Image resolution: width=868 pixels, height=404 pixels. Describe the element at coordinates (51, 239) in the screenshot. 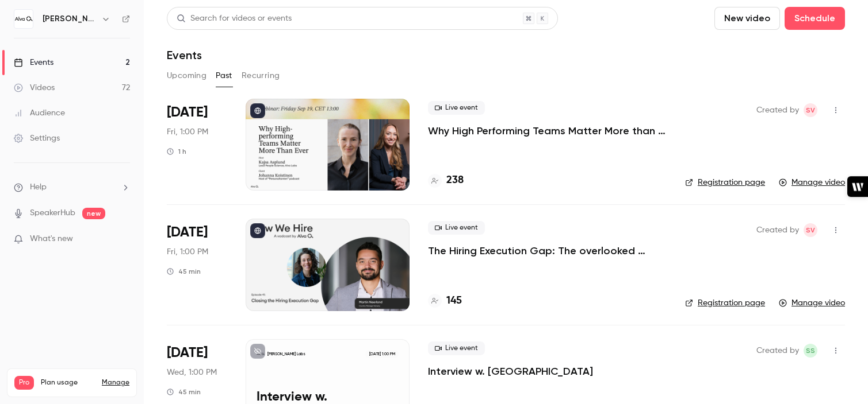

I see `span: What's new` at that location.